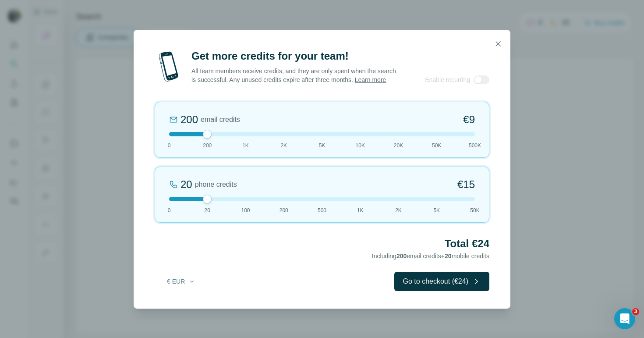 This screenshot has width=644, height=338. I want to click on span: 100, so click(245, 210).